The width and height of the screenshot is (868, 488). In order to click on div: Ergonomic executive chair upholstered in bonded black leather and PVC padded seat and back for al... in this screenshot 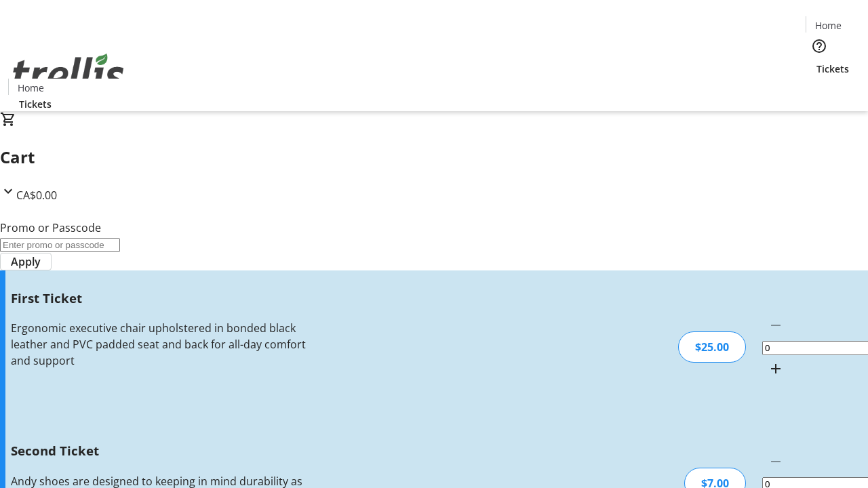, I will do `click(159, 344)`.